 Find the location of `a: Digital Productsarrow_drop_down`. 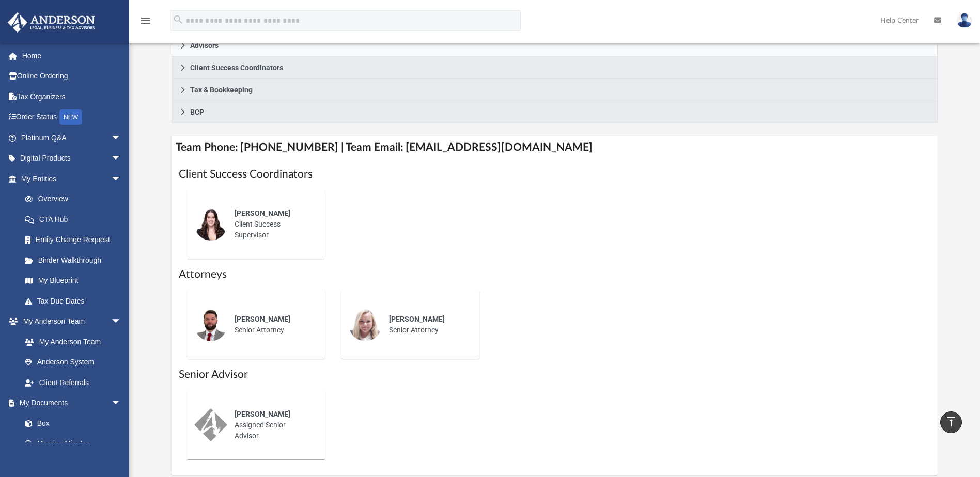

a: Digital Productsarrow_drop_down is located at coordinates (72, 159).